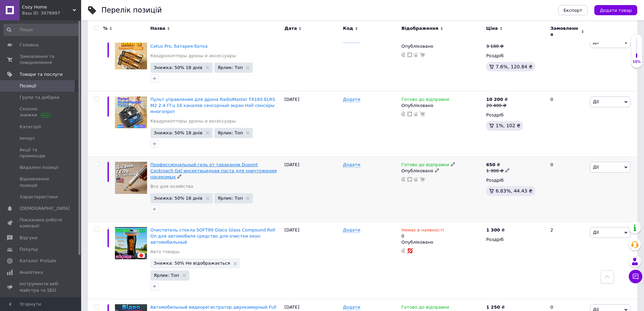 The width and height of the screenshot is (644, 311). I want to click on img: Пульт управления для дрона RadioMaster TX16S ELRS M2 2.4 ГГц 16 каналов сенсорный экран Hall сенс..., so click(131, 112).